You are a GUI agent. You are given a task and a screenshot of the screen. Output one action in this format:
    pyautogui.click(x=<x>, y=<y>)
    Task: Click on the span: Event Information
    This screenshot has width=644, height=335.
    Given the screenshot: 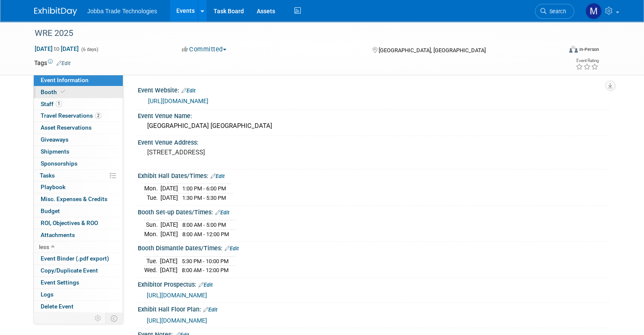 What is the action you would take?
    pyautogui.click(x=65, y=80)
    